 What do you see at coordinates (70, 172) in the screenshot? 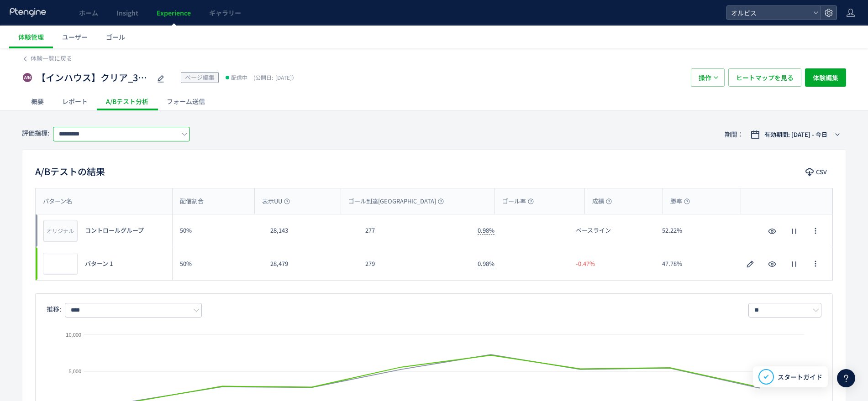
I see `h2: A/Bテストの結果` at bounding box center [70, 172].